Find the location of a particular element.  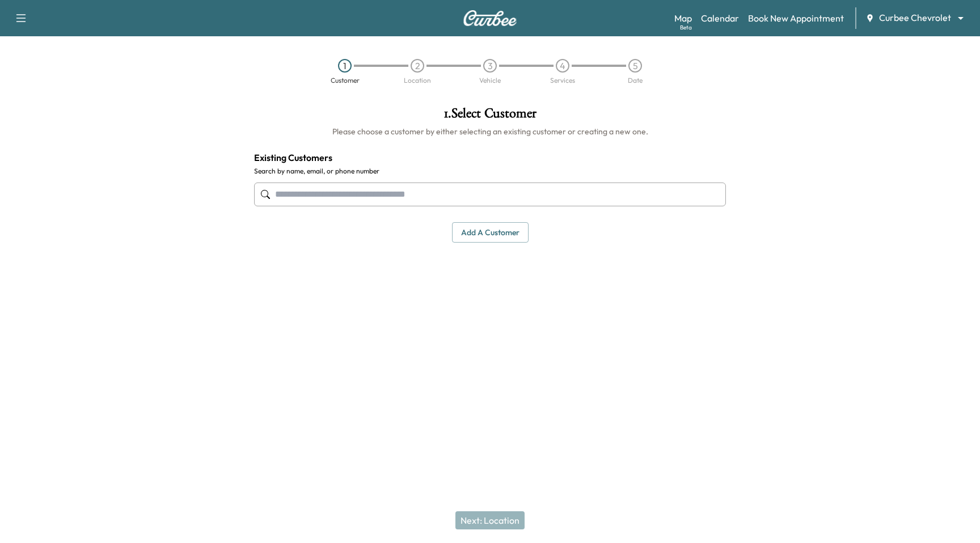

div: Location is located at coordinates (417, 81).